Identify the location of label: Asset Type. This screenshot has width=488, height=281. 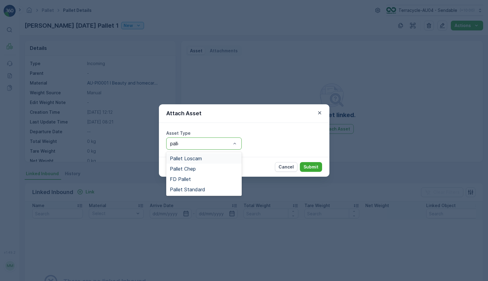
(178, 133).